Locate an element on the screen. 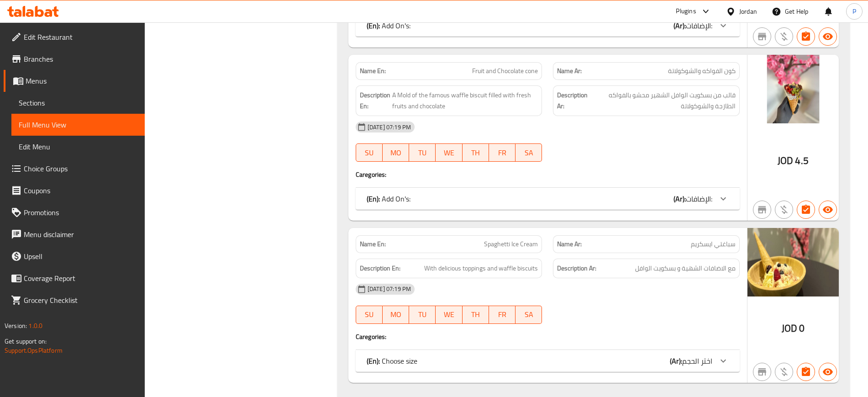 This screenshot has width=868, height=397. span: SA is located at coordinates (528, 153).